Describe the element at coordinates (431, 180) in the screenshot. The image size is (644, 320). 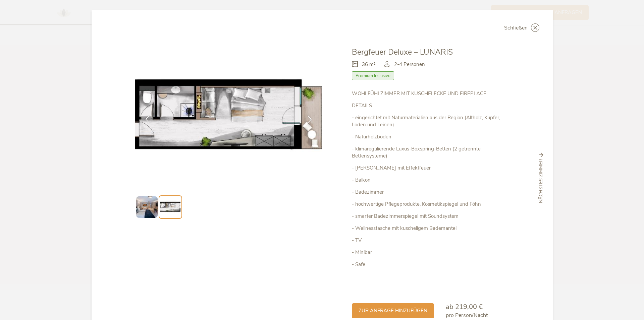
I see `p: - Balkon` at that location.